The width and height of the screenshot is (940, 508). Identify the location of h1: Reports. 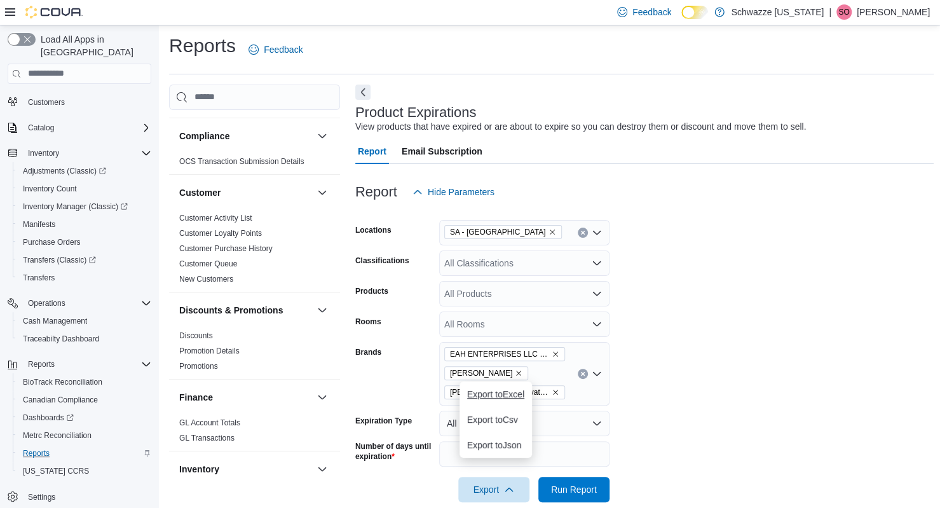
(202, 46).